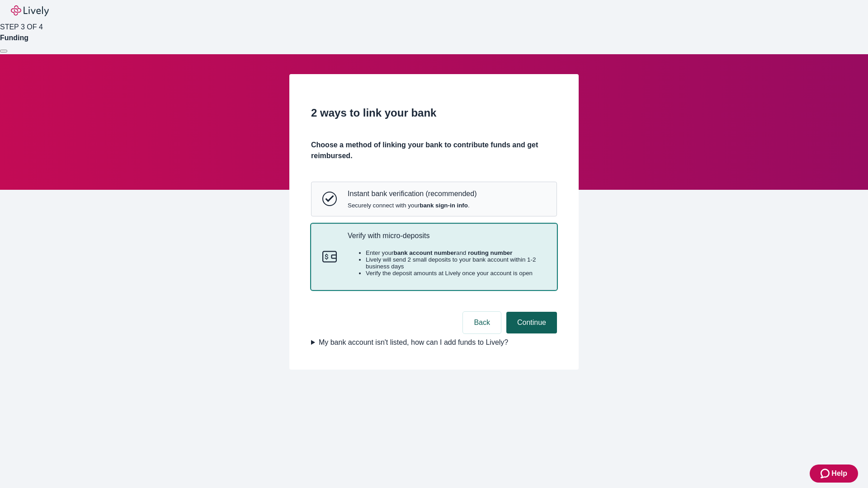 Image resolution: width=868 pixels, height=488 pixels. Describe the element at coordinates (412, 205) in the screenshot. I see `span: Securely connect with your .` at that location.